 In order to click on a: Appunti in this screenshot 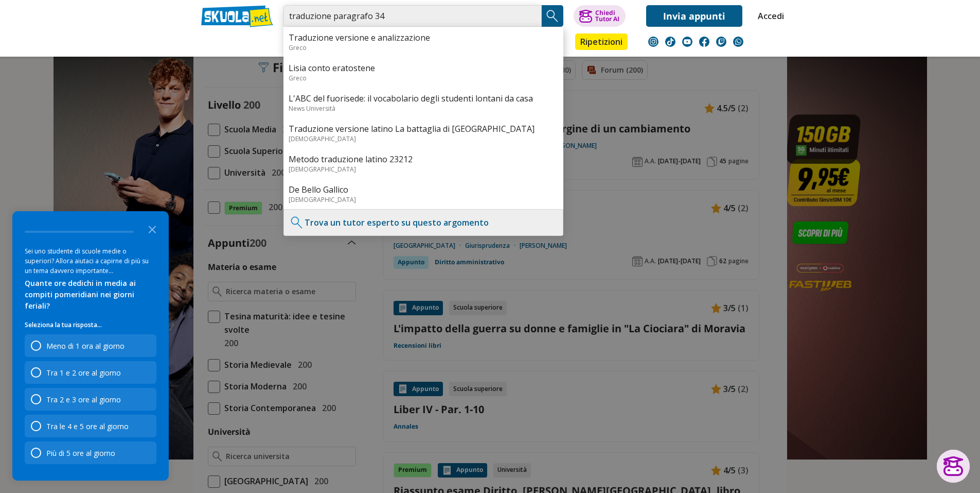, I will do `click(304, 43)`.